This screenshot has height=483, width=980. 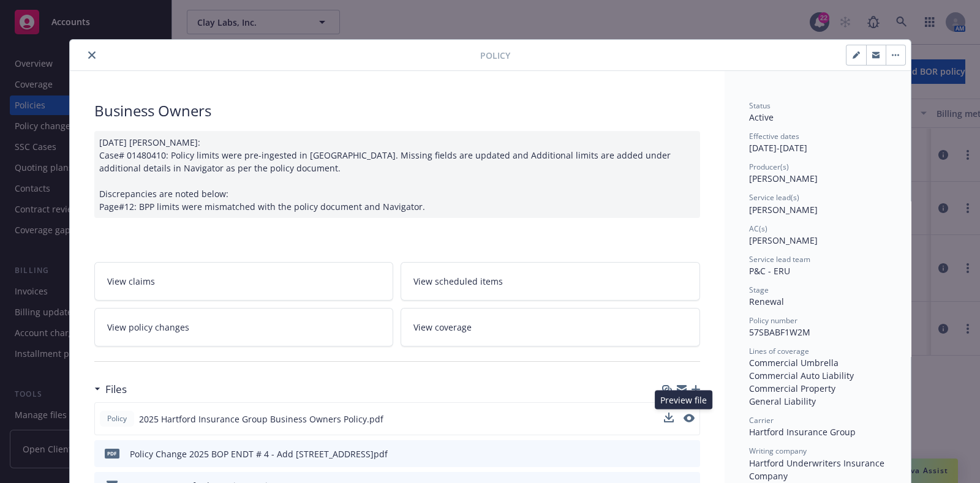 I want to click on span: 2025 Hartford Insurance Group Business Owners Policy.pdf, so click(x=261, y=419).